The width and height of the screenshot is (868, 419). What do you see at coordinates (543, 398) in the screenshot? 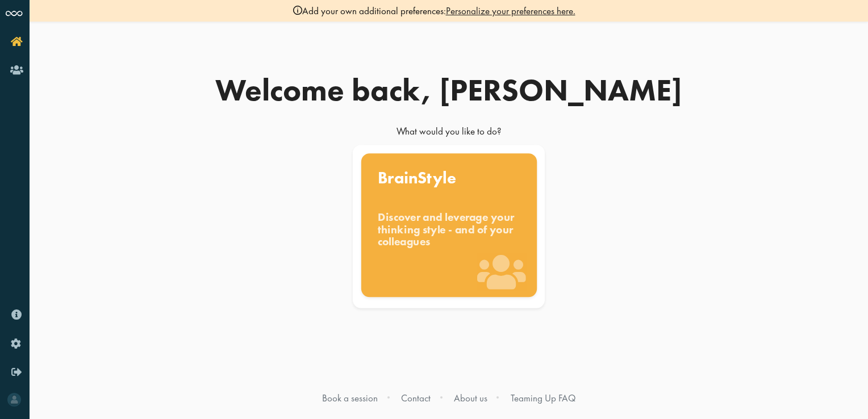
I see `a: Teaming Up FAQ` at bounding box center [543, 398].